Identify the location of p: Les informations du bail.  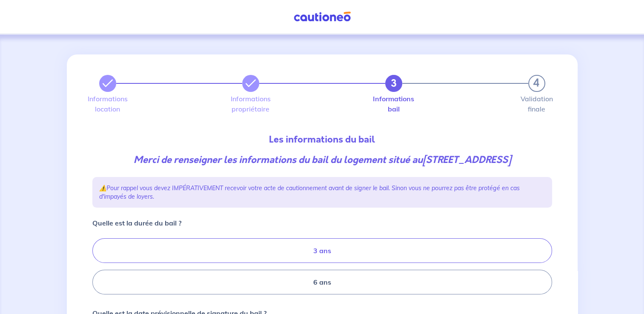
(322, 140).